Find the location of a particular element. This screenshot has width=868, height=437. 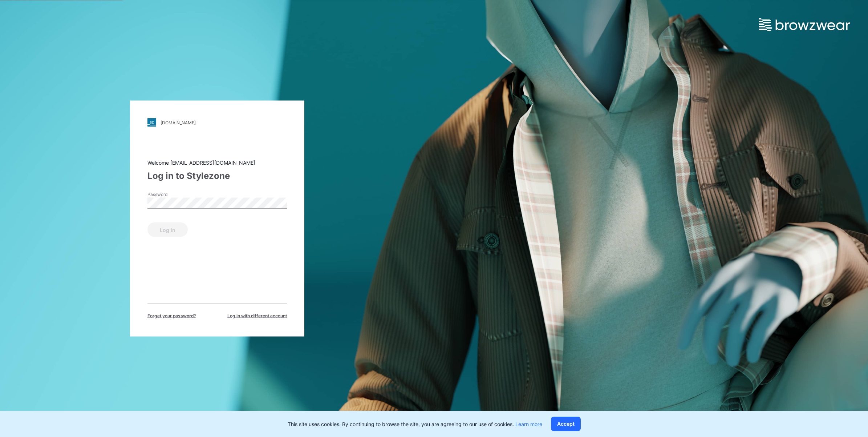

img: browzwear-logo.e42bd6dac1945053ebaf764b6aa21510.svg is located at coordinates (805, 25).